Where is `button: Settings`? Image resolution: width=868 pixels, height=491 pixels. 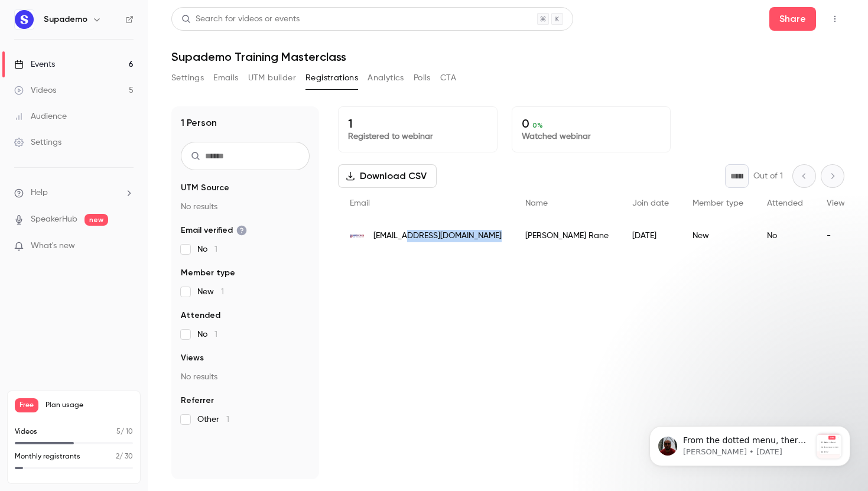 button: Settings is located at coordinates (187, 78).